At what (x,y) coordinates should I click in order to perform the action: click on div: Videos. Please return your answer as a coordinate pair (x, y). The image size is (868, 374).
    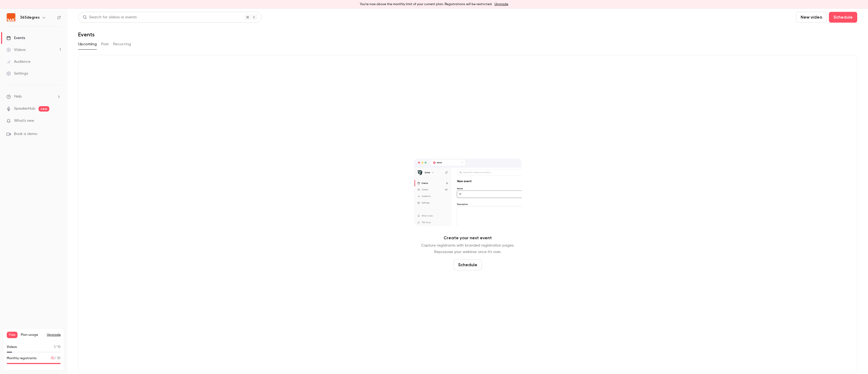
    Looking at the image, I should click on (16, 50).